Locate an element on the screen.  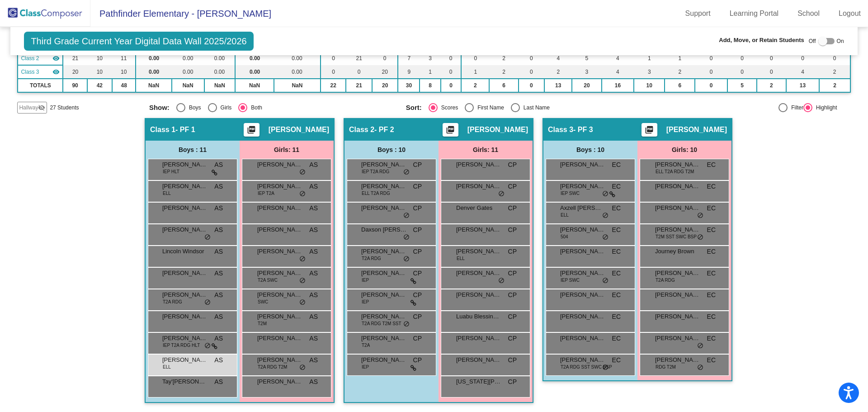
td: 13 is located at coordinates (558, 85).